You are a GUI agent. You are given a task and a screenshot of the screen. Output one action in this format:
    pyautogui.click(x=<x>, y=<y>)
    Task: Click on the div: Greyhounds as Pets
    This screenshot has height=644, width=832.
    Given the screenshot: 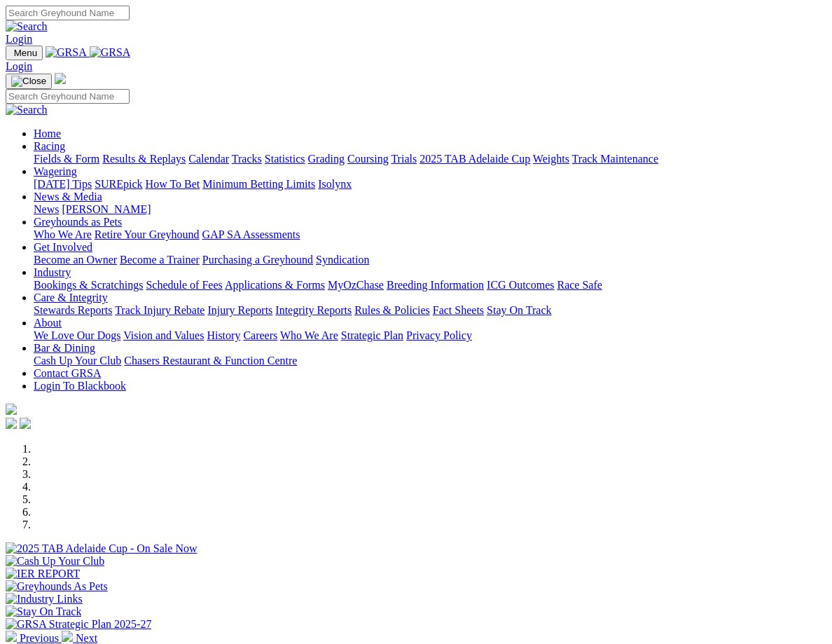 What is the action you would take?
    pyautogui.click(x=430, y=235)
    